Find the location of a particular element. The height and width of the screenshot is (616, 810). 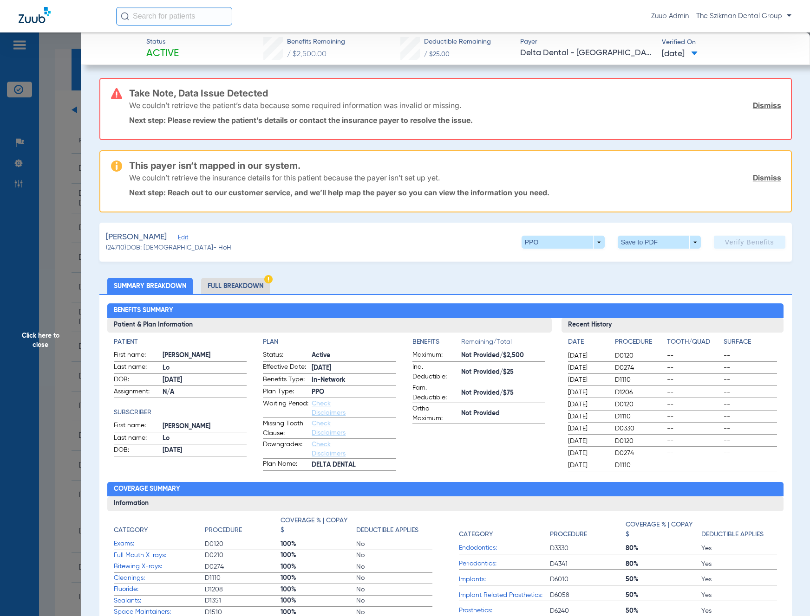

span: Assignment: is located at coordinates (136, 393).